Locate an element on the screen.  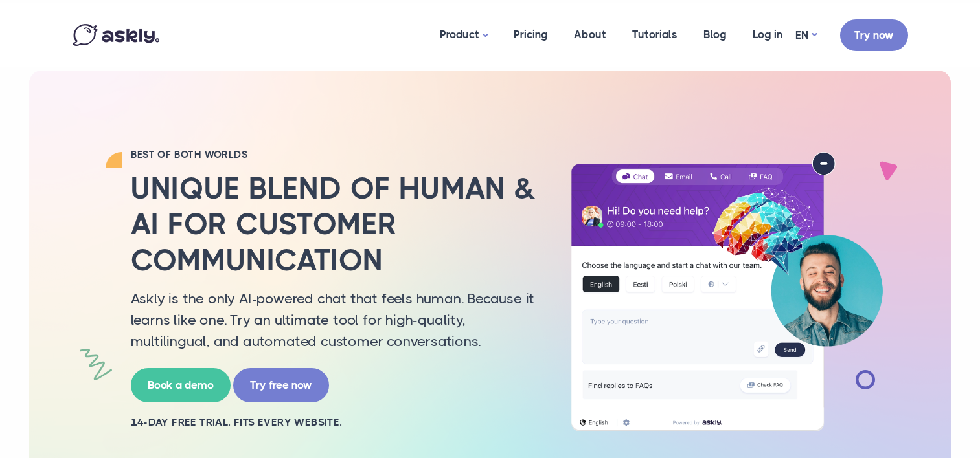
h2: BEST OF BOTH WORLDS is located at coordinates (335, 155).